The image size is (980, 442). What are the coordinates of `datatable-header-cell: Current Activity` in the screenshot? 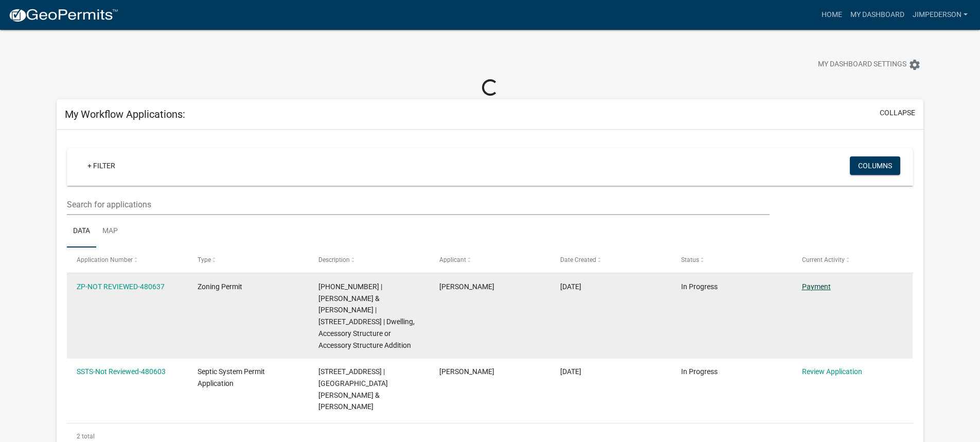 It's located at (852, 259).